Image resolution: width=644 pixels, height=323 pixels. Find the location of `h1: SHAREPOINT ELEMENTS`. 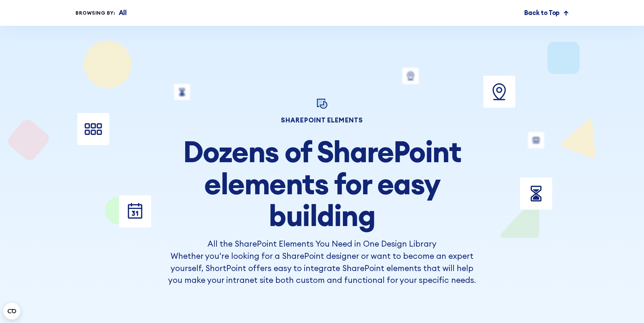

h1: SHAREPOINT ELEMENTS is located at coordinates (322, 120).